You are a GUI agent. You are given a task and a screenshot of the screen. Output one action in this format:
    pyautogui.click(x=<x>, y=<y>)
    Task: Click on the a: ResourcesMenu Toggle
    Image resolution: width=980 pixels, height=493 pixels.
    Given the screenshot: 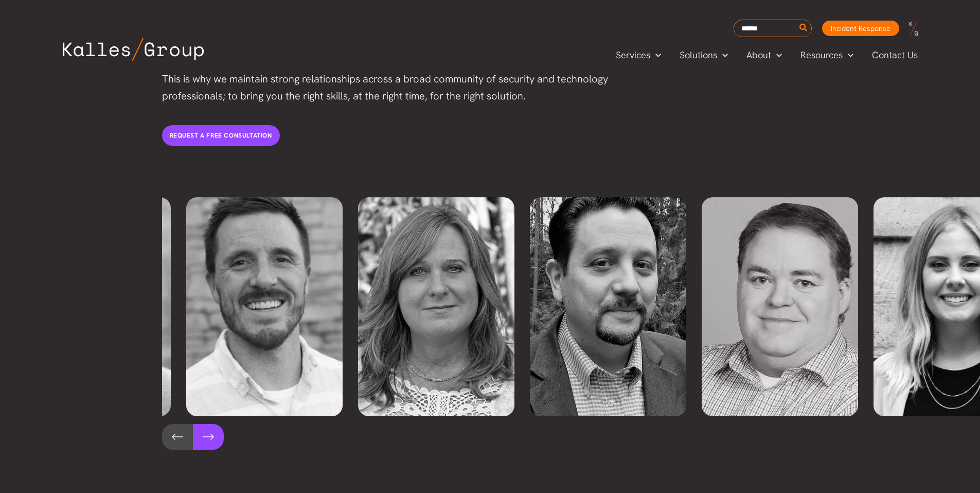 What is the action you would take?
    pyautogui.click(x=827, y=55)
    